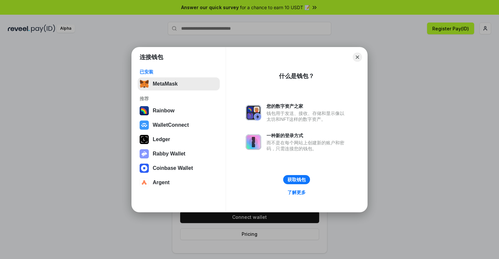  What do you see at coordinates (307, 116) in the screenshot?
I see `div: 钱包用于发送、接收、存储和显示像以太坊和NFT这样的数字资产。` at bounding box center [307, 116].